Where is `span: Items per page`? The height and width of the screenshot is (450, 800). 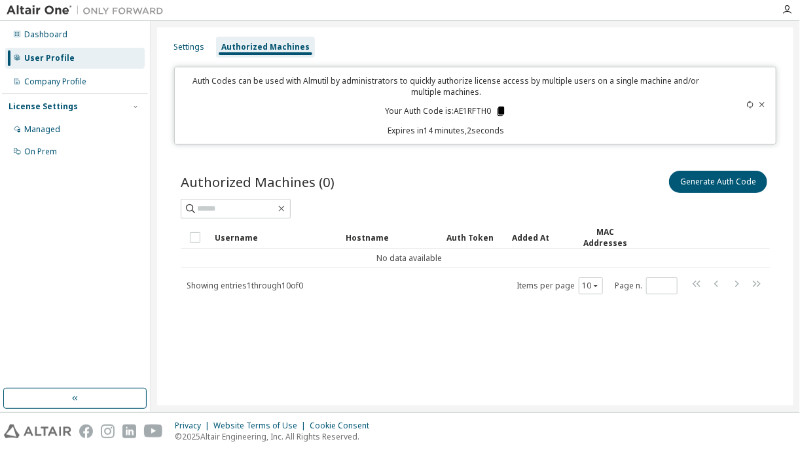
span: Items per page is located at coordinates (560, 286).